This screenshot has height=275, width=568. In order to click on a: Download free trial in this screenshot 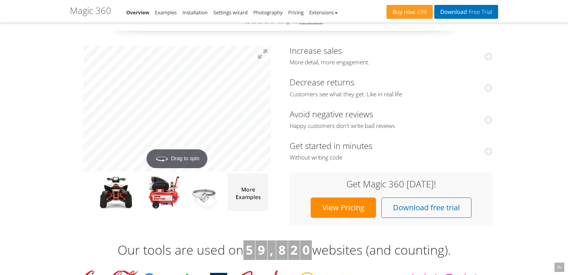, I will do `click(426, 207)`.